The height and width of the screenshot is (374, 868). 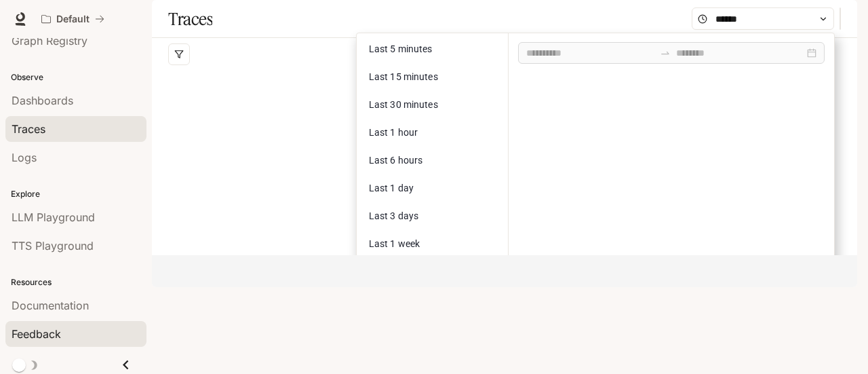 I want to click on span: Last 5 minutes, so click(x=401, y=49).